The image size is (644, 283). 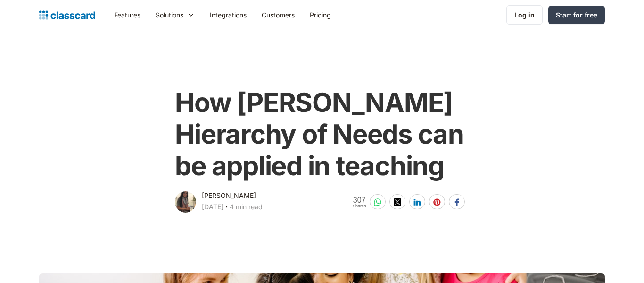 What do you see at coordinates (67, 15) in the screenshot?
I see `a: home` at bounding box center [67, 15].